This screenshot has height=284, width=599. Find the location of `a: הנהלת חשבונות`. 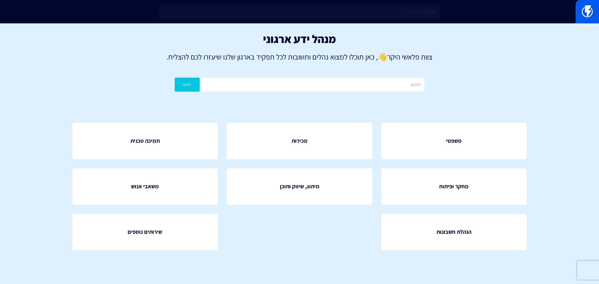

a: הנהלת חשבונות is located at coordinates (454, 232).